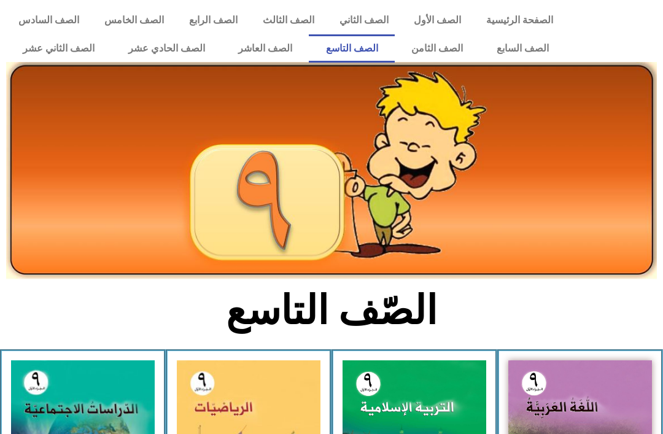 This screenshot has height=434, width=663. Describe the element at coordinates (364, 20) in the screenshot. I see `a: الصف الثاني` at that location.